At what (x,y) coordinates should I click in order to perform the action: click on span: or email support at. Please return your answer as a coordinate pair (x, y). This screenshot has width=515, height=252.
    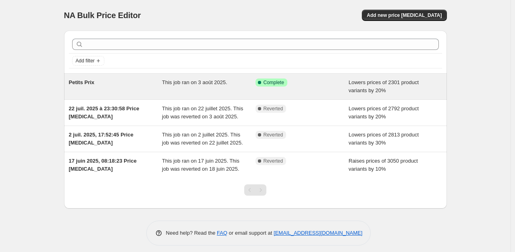
    Looking at the image, I should click on (250, 233).